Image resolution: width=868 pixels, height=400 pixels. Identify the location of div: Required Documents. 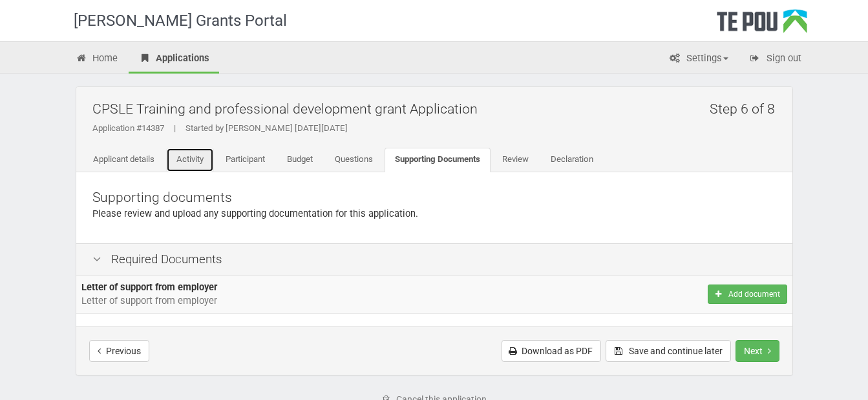
(434, 260).